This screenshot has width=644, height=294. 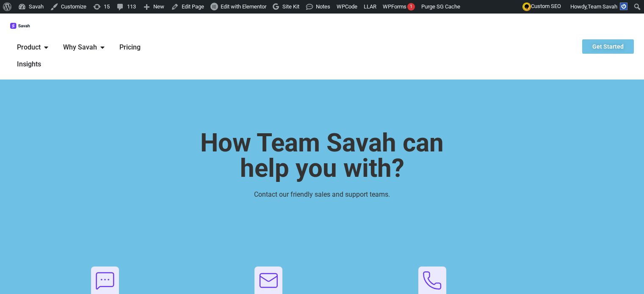 I want to click on a: Get Started, so click(x=609, y=47).